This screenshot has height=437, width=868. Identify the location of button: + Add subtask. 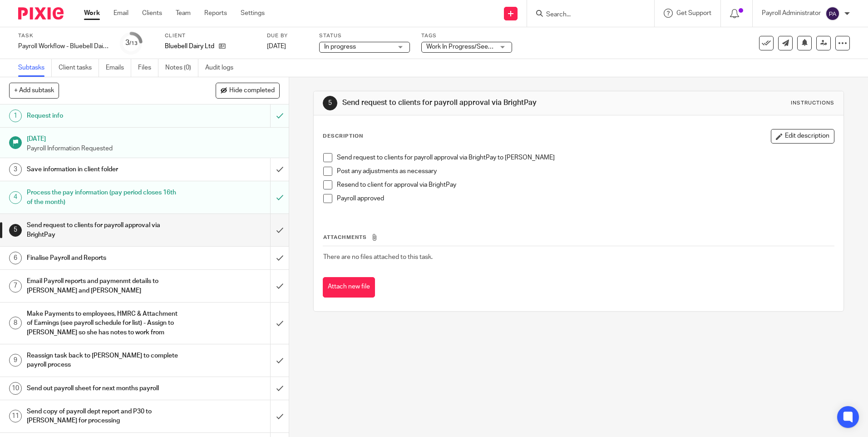
(34, 90).